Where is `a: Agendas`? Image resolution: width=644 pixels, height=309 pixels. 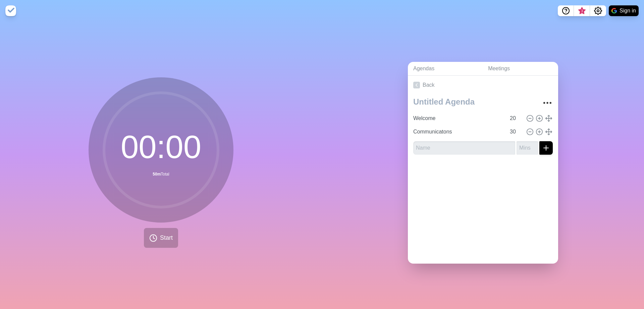 a: Agendas is located at coordinates (445, 69).